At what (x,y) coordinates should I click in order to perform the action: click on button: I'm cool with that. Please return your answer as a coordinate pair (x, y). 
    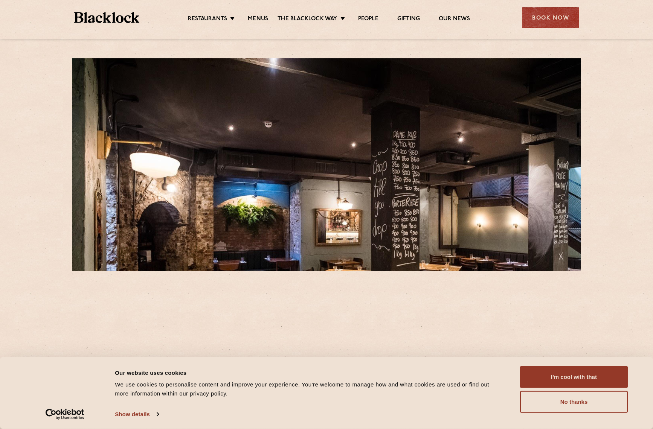
    Looking at the image, I should click on (574, 377).